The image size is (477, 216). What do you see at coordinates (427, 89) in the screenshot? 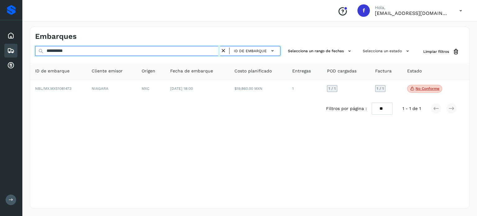
I see `p: No conforme` at bounding box center [427, 89].